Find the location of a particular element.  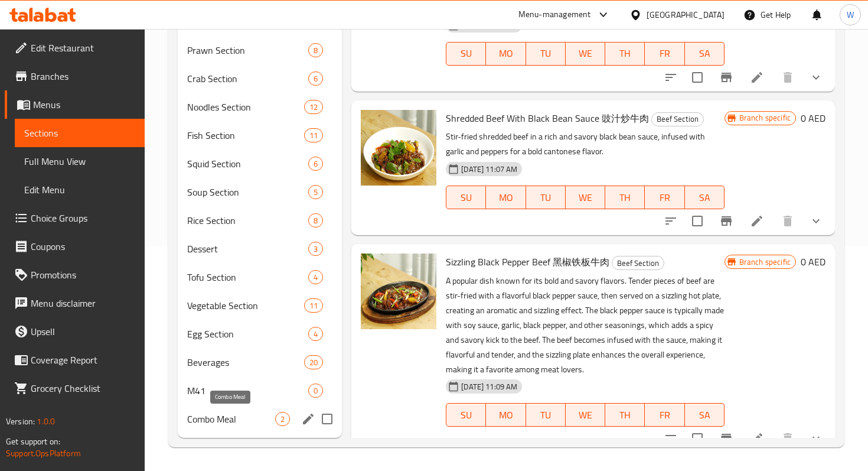

span: Egg Section is located at coordinates (247, 334).